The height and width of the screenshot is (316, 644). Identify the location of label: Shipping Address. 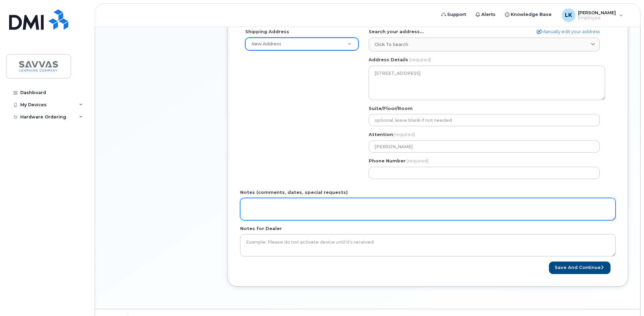
(267, 31).